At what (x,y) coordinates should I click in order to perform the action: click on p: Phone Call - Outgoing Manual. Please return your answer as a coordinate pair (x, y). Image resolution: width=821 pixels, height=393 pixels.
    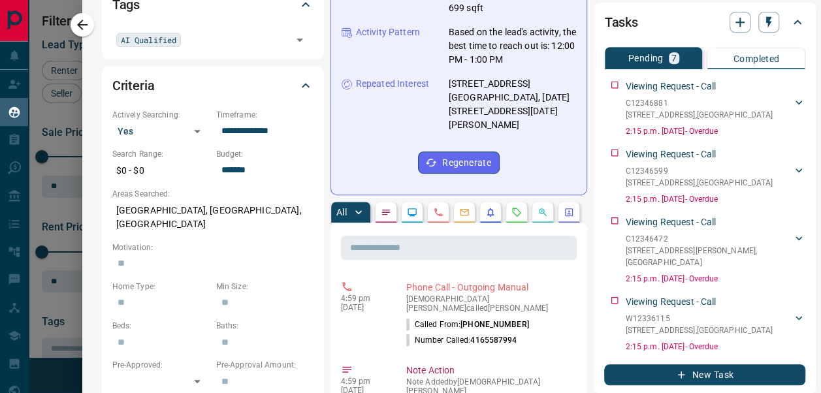
    Looking at the image, I should click on (489, 287).